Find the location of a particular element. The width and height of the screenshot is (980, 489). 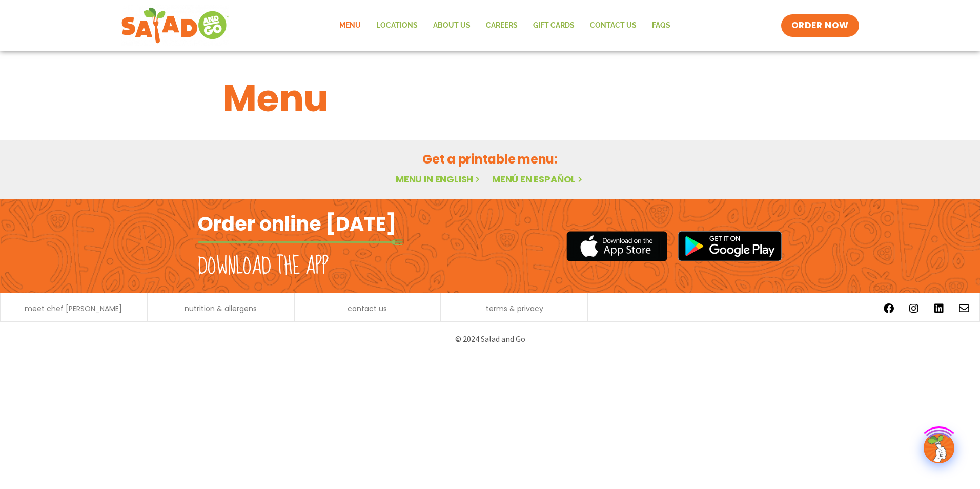

img: google_play is located at coordinates (730, 246).